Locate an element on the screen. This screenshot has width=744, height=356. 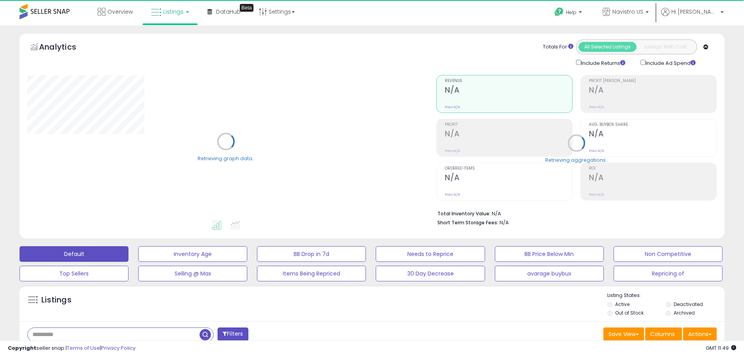
label: Active is located at coordinates (622, 304).